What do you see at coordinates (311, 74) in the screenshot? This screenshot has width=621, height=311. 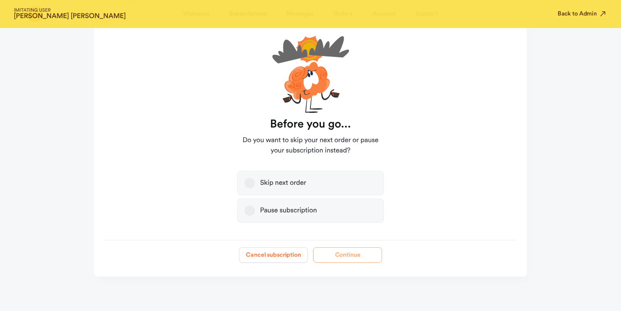 I see `img: cartoon-unsure-xIwyrc26.svg` at bounding box center [311, 74].